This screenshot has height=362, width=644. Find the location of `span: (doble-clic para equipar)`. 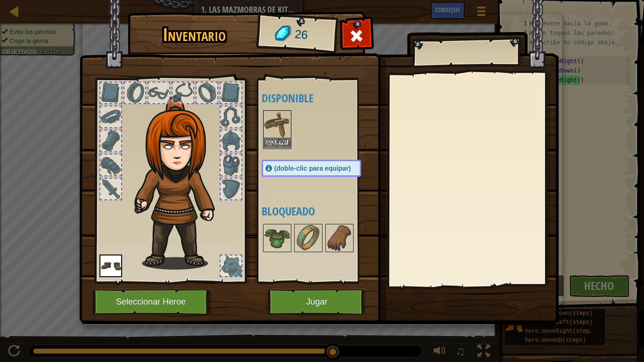

span: (doble-clic para equipar) is located at coordinates (312, 168).